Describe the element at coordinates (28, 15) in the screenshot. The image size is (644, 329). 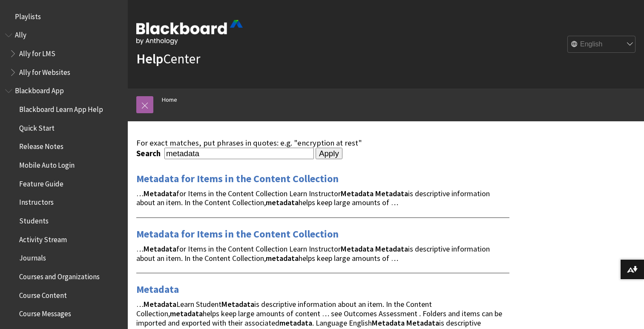
I see `span: Playlists` at that location.